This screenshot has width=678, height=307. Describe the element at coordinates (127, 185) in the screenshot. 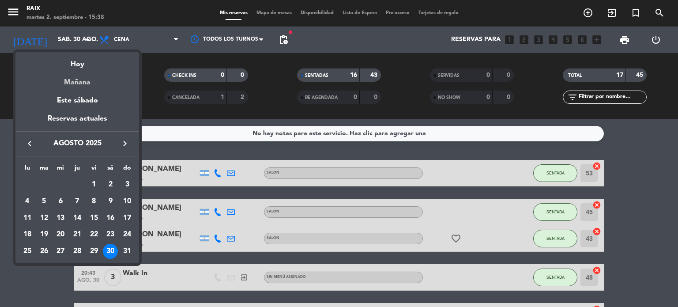

I see `td: 3 de agosto de 2025` at that location.